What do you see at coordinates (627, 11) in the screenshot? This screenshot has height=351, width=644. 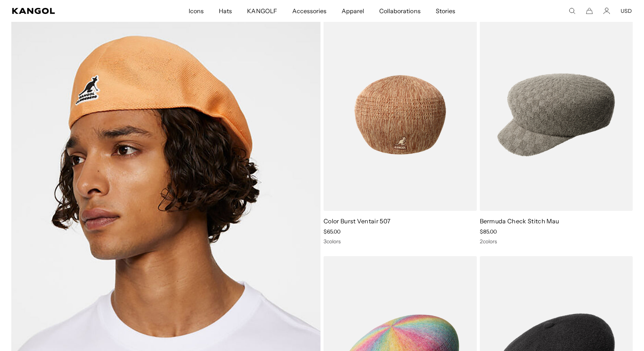 I see `button: USD` at bounding box center [627, 11].